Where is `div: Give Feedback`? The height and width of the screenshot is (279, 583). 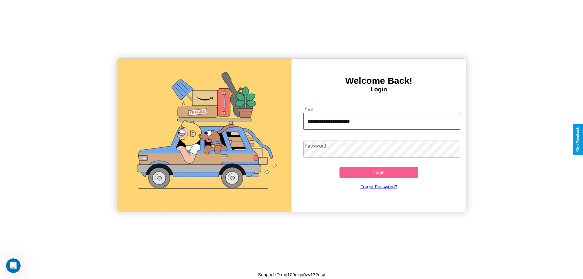
div: Give Feedback is located at coordinates (578, 139).